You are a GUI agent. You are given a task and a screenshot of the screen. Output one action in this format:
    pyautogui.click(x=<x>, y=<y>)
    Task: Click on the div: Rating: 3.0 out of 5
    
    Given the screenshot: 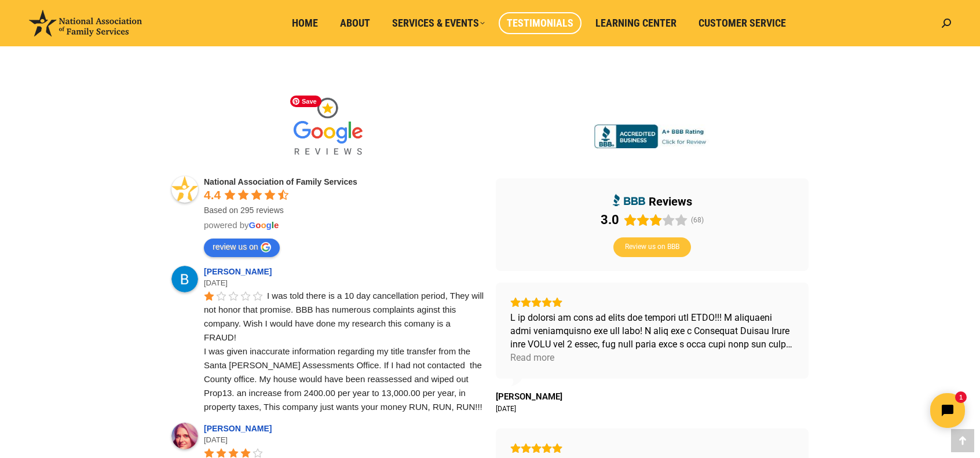 What is the action you would take?
    pyautogui.click(x=645, y=220)
    